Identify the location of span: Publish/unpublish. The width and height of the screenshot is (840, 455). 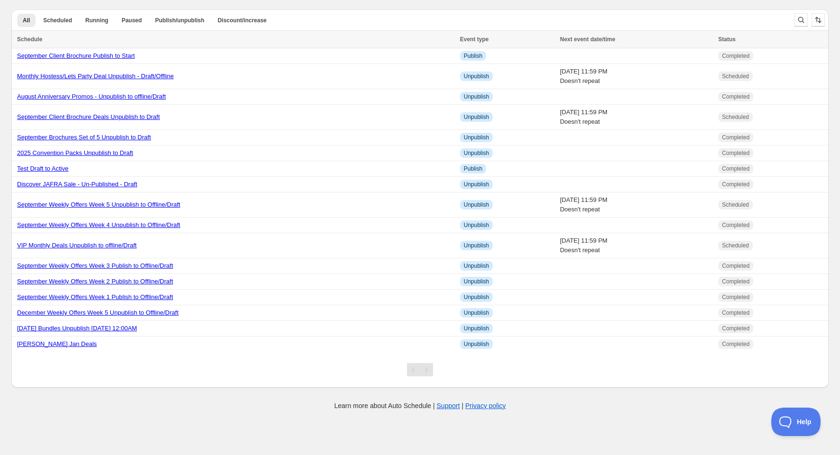
(180, 20).